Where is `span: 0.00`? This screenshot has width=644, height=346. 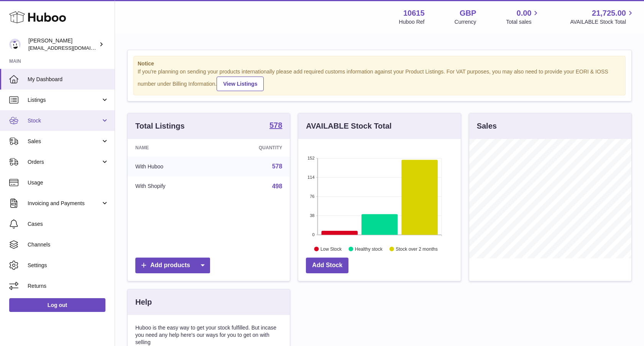
span: 0.00 is located at coordinates (524, 13).